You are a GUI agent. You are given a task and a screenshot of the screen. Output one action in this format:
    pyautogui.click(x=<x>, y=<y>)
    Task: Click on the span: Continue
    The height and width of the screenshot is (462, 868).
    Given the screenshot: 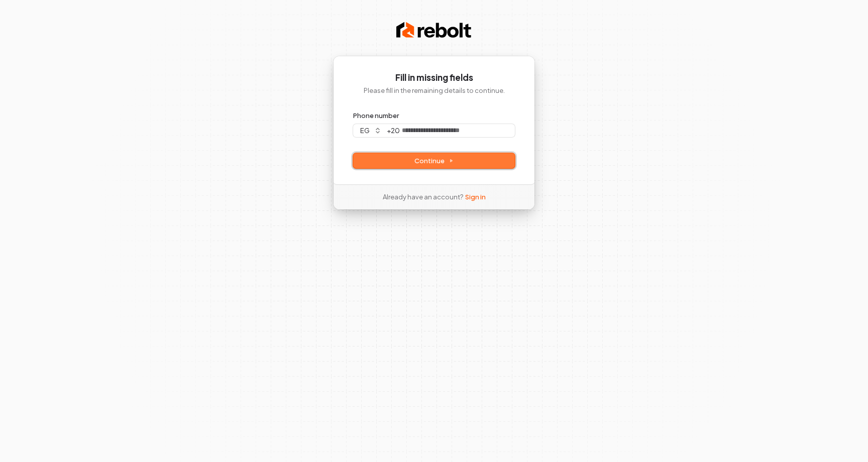 What is the action you would take?
    pyautogui.click(x=434, y=161)
    